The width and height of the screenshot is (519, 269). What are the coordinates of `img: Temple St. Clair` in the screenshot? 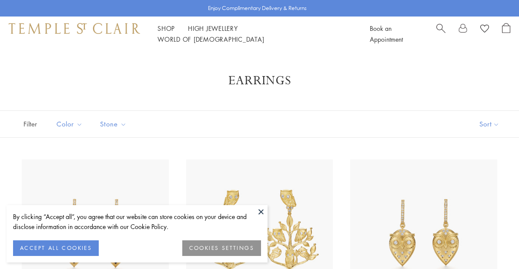 It's located at (74, 28).